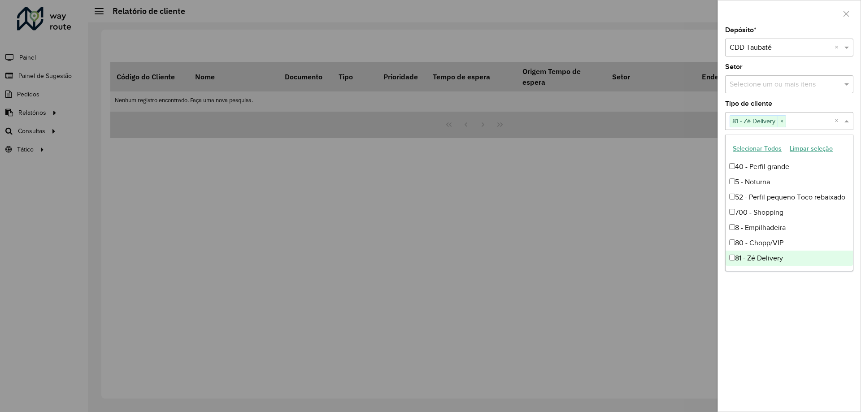 The height and width of the screenshot is (412, 861). Describe the element at coordinates (789, 258) in the screenshot. I see `div: 81 - Zé Delivery` at that location.